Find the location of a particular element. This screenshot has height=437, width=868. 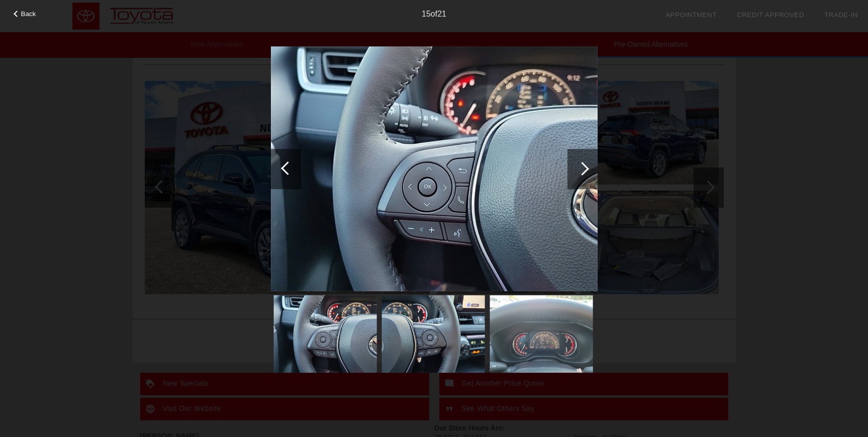

a: Credit Approved is located at coordinates (770, 14).